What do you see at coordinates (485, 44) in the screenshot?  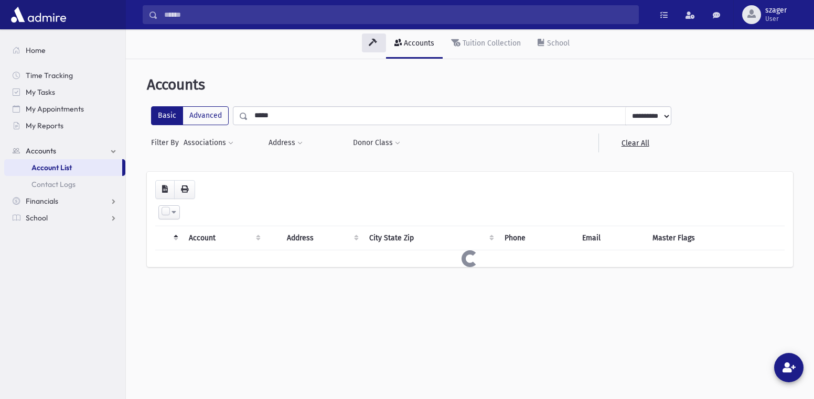 I see `a: Tuition Collection` at bounding box center [485, 44].